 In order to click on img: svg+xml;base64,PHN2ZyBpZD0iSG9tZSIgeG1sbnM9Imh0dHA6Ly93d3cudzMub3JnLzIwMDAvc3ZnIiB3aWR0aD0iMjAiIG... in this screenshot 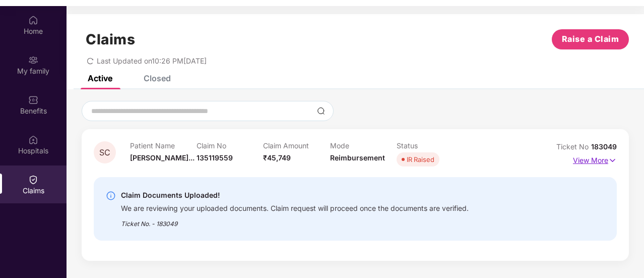, I will do `click(33, 21)`.